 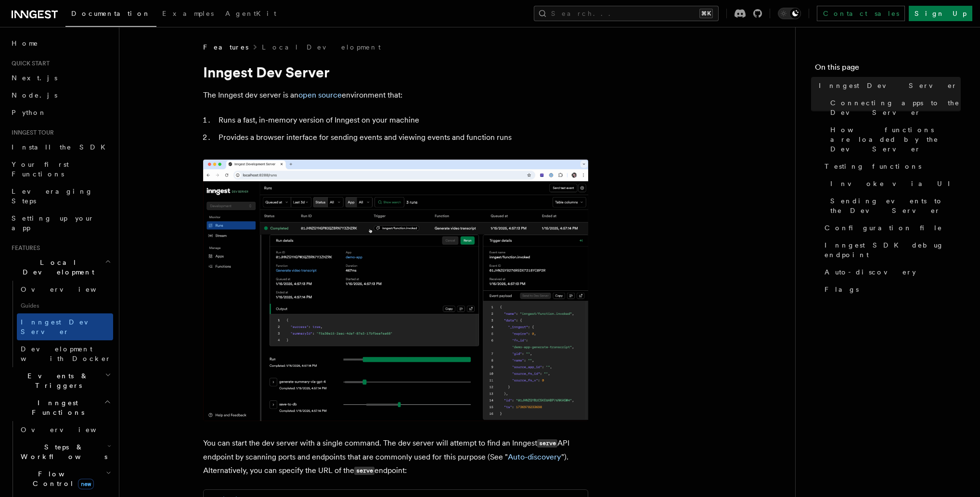 What do you see at coordinates (893, 183) in the screenshot?
I see `a: Invoke via UI` at bounding box center [893, 183].